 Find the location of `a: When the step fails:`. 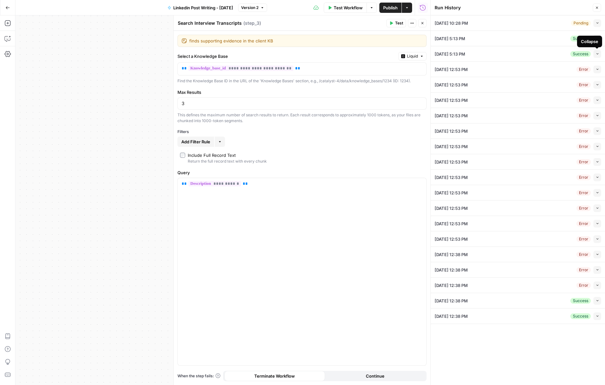

a: When the step fails: is located at coordinates (199, 376).